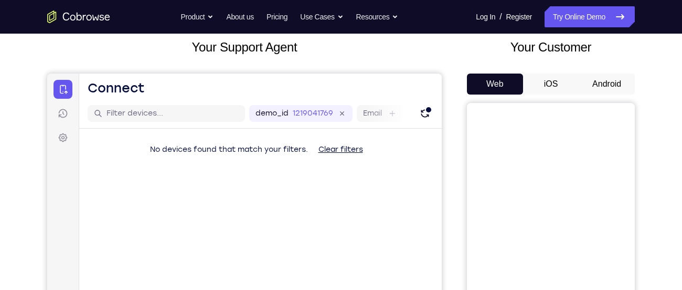  What do you see at coordinates (607, 84) in the screenshot?
I see `button: Android` at bounding box center [607, 84].